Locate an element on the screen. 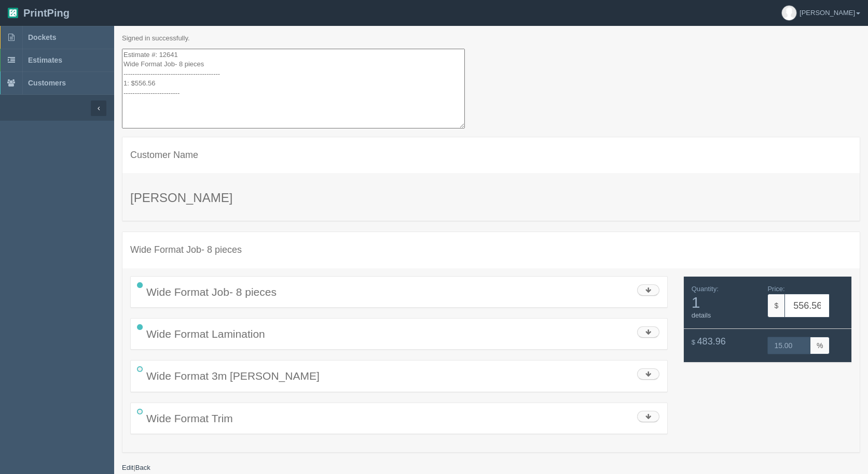  a: Back is located at coordinates (142, 468).